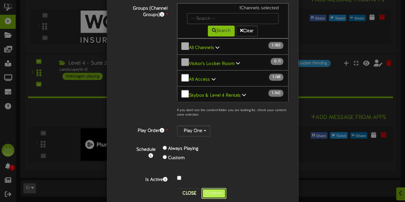 This screenshot has height=202, width=405. I want to click on span: / 80, so click(276, 45).